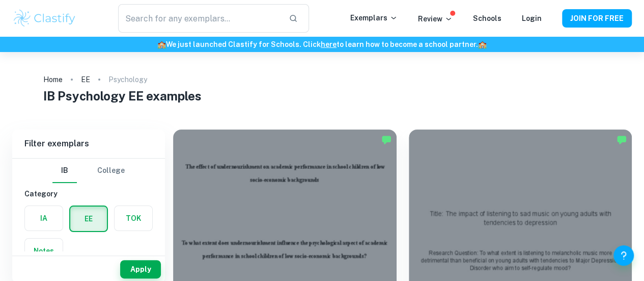 The height and width of the screenshot is (281, 644). I want to click on a: Clastify logo, so click(44, 18).